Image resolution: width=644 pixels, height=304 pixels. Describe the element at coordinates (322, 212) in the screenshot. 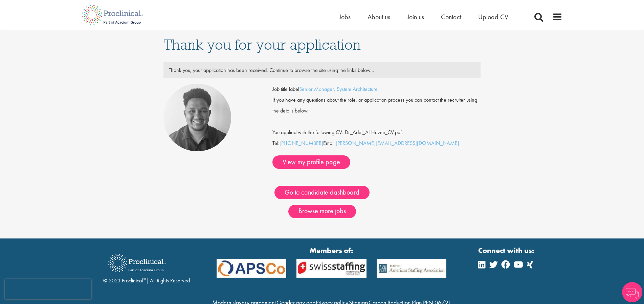

I see `a: Browse more jobs` at that location.